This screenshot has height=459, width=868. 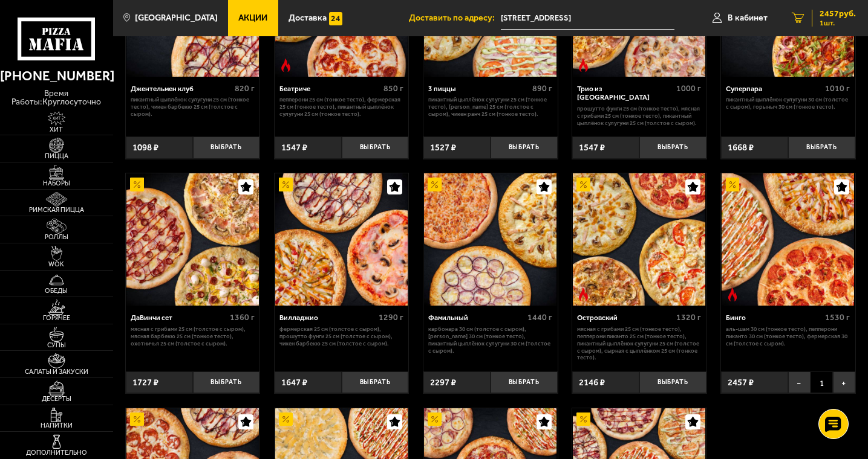 I want to click on span: 1668 ₽, so click(x=740, y=147).